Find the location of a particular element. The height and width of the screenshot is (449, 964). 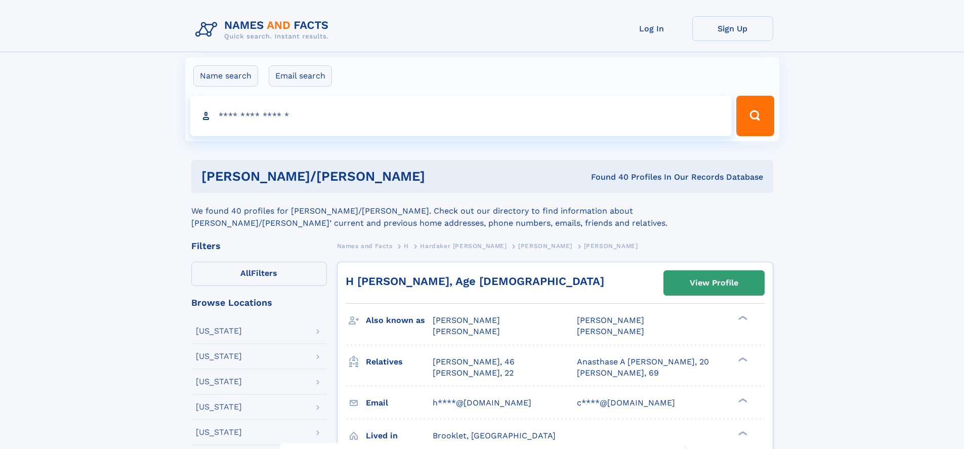

a: Sign Up is located at coordinates (732, 28).